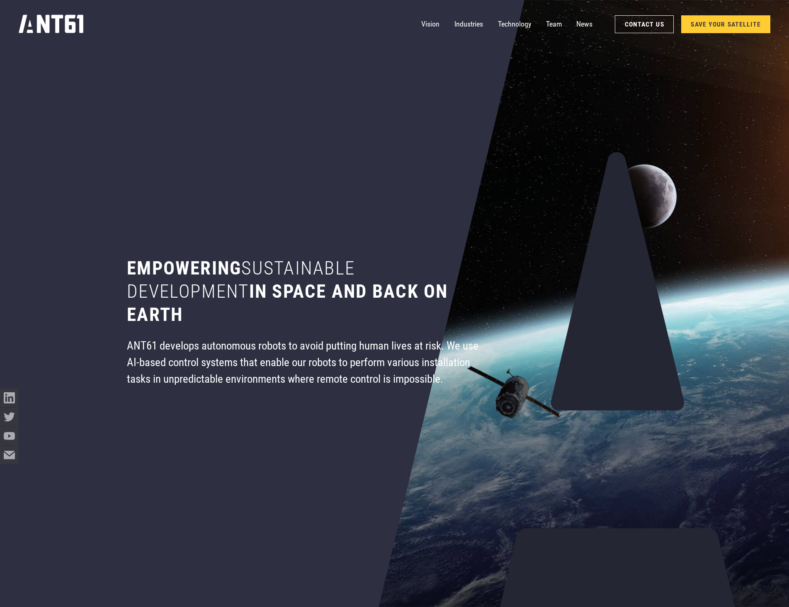  I want to click on h1: Empowering in space and back on earth, so click(306, 291).